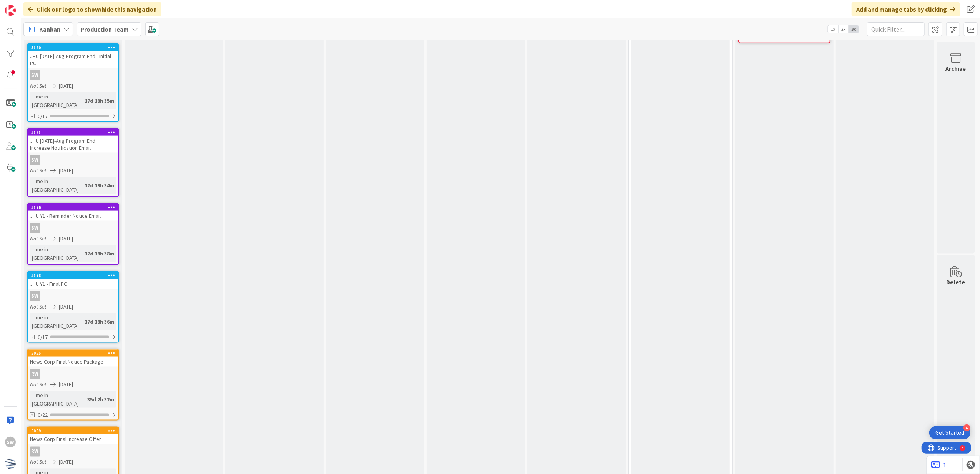 The image size is (980, 474). I want to click on span: 1x, so click(833, 29).